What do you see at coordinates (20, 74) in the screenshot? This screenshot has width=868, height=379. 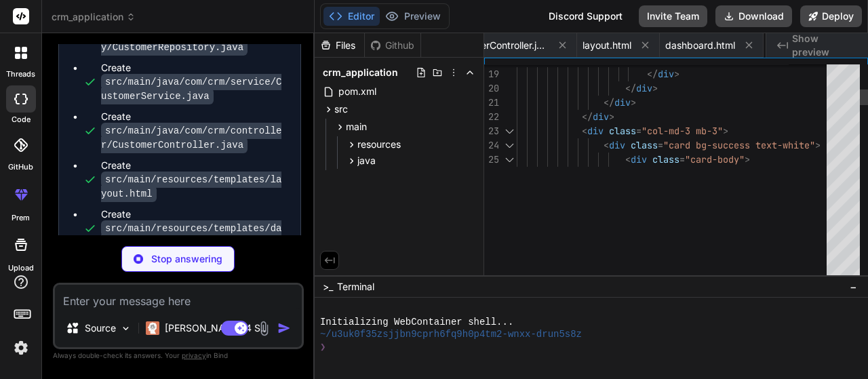 I see `label: threads` at bounding box center [20, 74].